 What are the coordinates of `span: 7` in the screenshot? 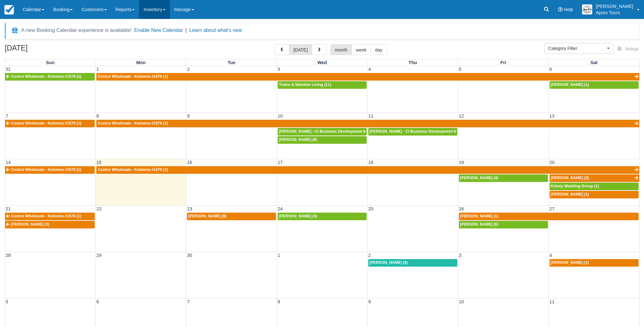 It's located at (7, 116).